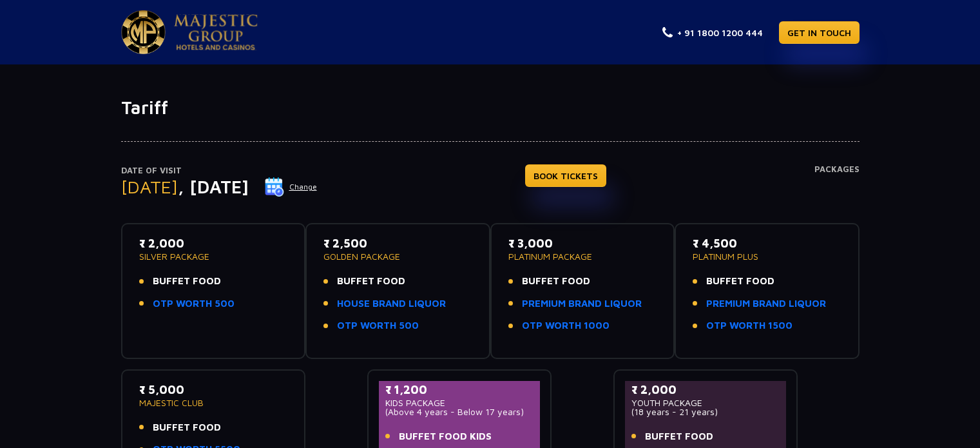 Image resolution: width=980 pixels, height=448 pixels. What do you see at coordinates (706, 411) in the screenshot?
I see `p: (18 years - 21 years)` at bounding box center [706, 411].